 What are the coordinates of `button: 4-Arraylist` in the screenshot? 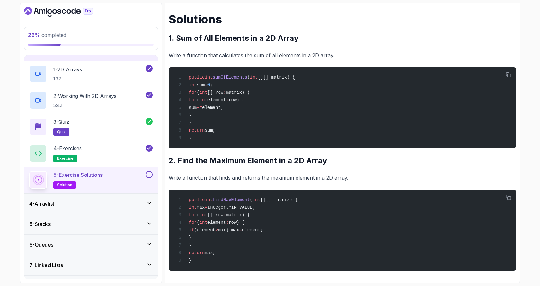 It's located at (91, 204).